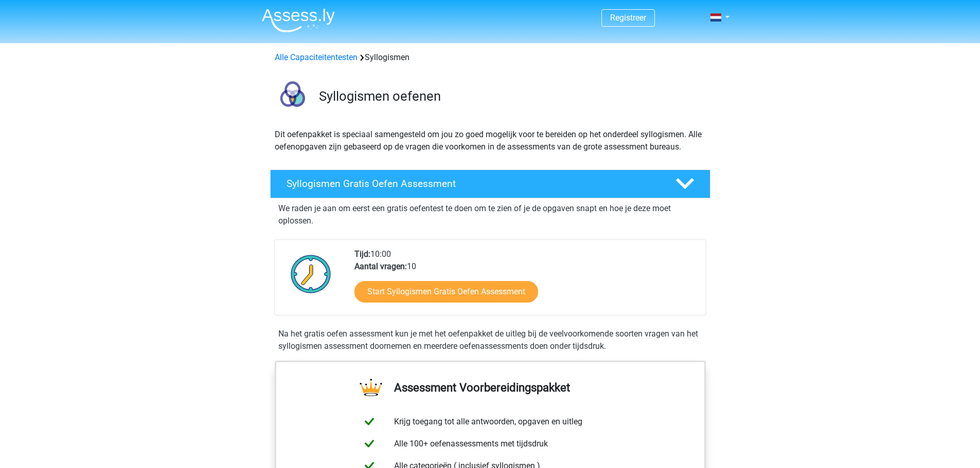 This screenshot has height=468, width=980. I want to click on b: Tijd:, so click(362, 254).